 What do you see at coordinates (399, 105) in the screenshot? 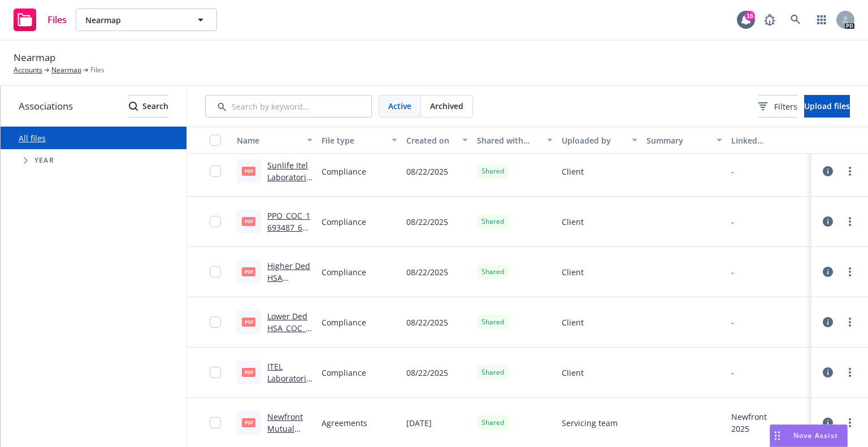
I see `span: Active` at bounding box center [399, 105].